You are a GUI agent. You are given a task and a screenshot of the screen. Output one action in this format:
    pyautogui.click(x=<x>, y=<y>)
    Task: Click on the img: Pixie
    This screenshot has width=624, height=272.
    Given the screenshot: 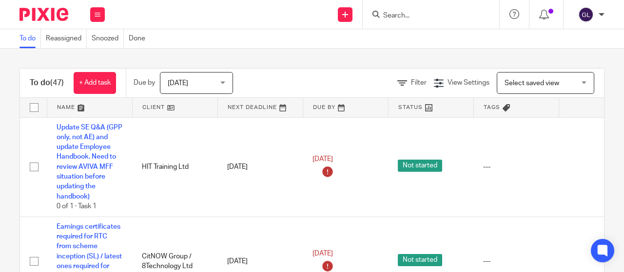 What is the action you would take?
    pyautogui.click(x=44, y=14)
    